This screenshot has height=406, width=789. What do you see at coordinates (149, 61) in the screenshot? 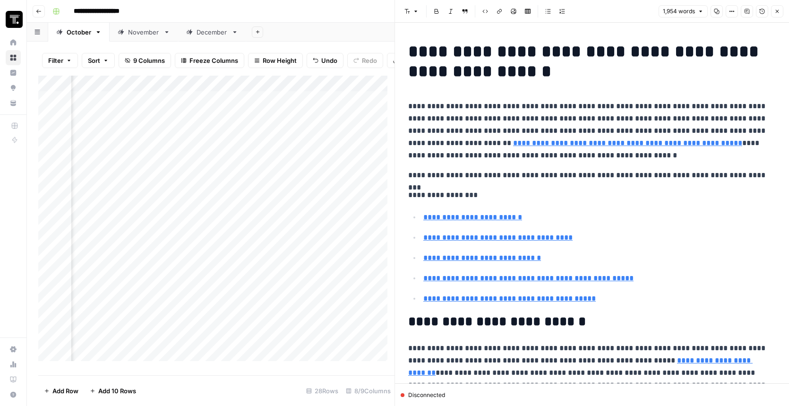
I see `span: 9 Columns` at bounding box center [149, 61].